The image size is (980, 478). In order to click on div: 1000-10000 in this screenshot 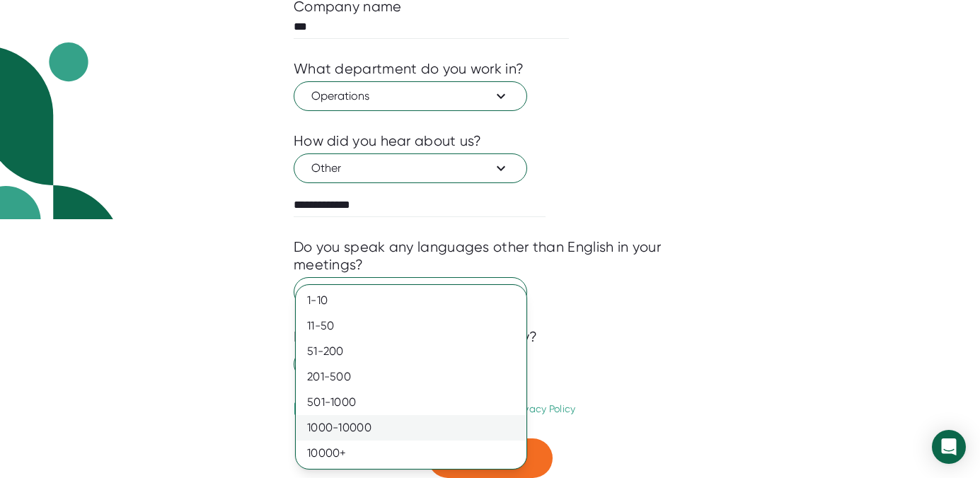, I will do `click(411, 428)`.